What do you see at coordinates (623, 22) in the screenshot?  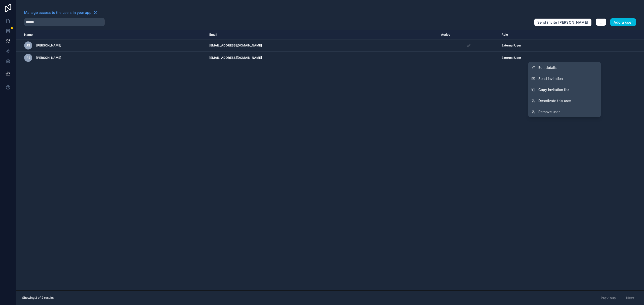 I see `button: Add a user` at bounding box center [623, 22].